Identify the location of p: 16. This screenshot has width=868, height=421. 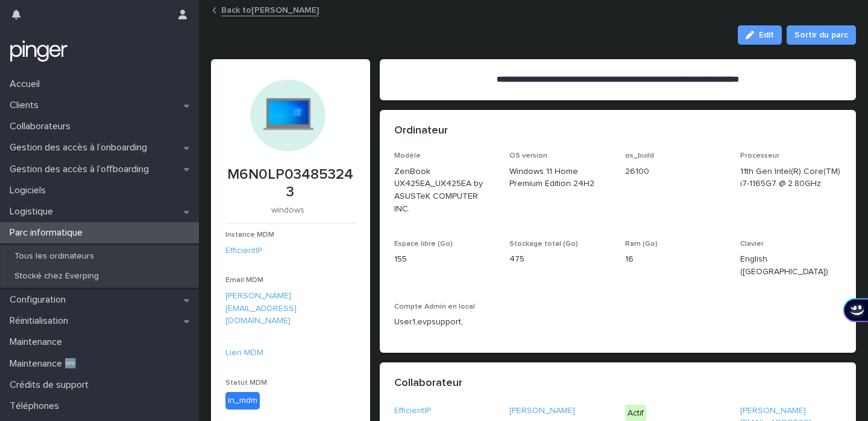
(676, 259).